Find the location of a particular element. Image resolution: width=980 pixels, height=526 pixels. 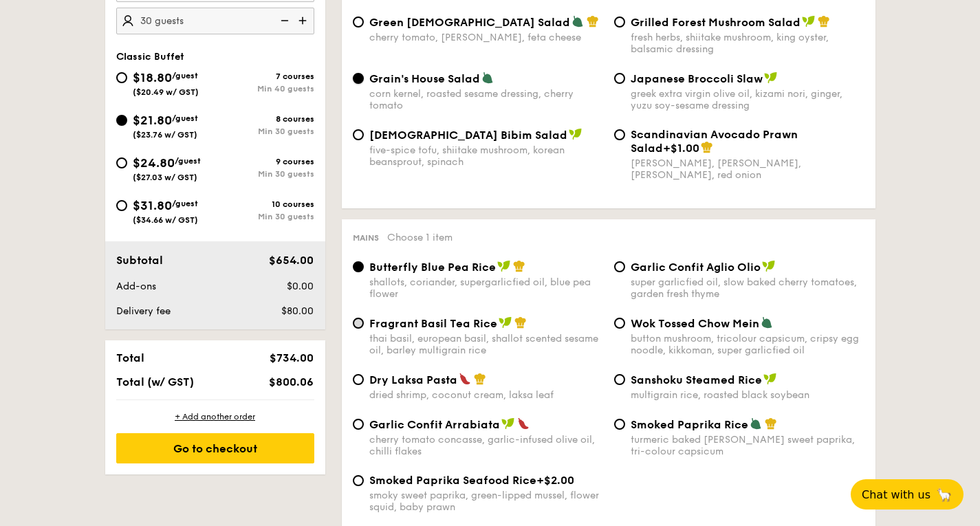

span: Subtotal is located at coordinates (140, 260).